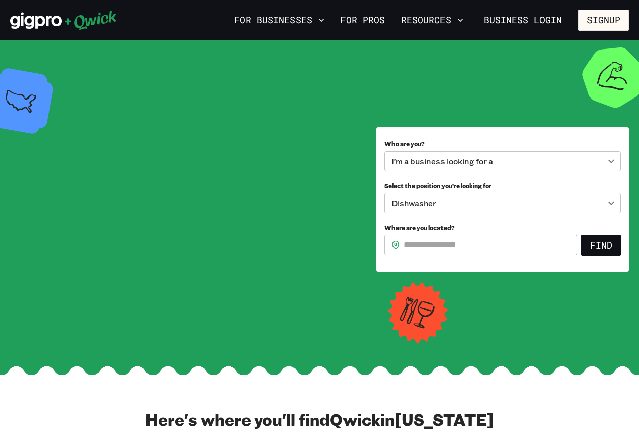  What do you see at coordinates (363, 20) in the screenshot?
I see `a: For Pros` at bounding box center [363, 20].